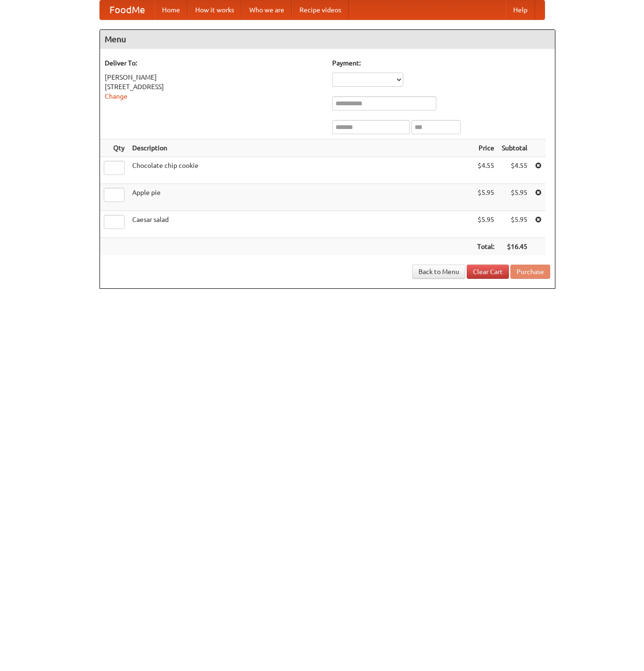  What do you see at coordinates (441, 63) in the screenshot?
I see `h5: Payment:` at bounding box center [441, 63].